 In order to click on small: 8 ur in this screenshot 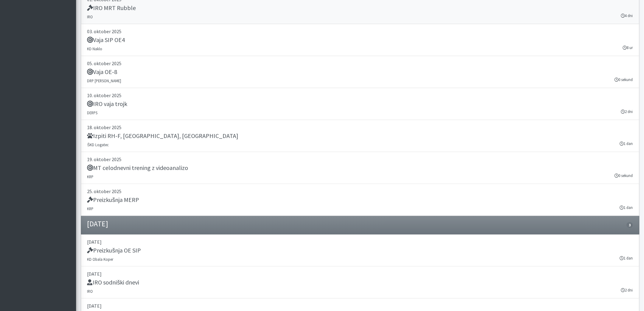, I will do `click(628, 48)`.